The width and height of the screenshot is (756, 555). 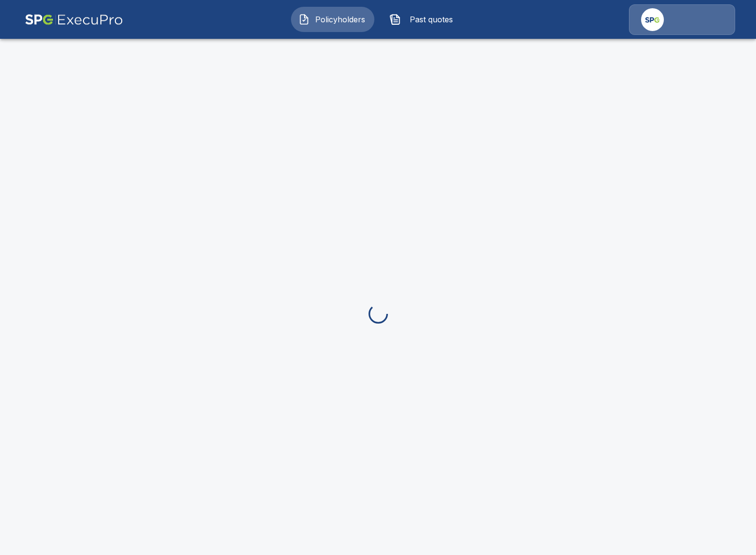 I want to click on button: Policyholders IconPolicyholders, so click(x=333, y=19).